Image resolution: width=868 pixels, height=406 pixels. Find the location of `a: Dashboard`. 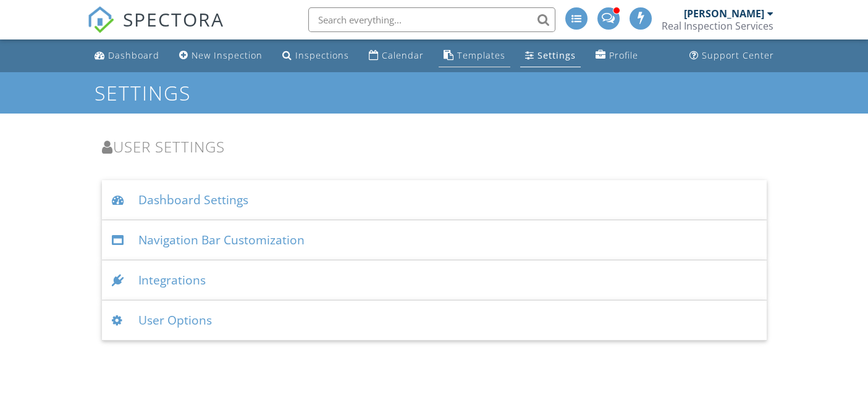

a: Dashboard is located at coordinates (127, 56).